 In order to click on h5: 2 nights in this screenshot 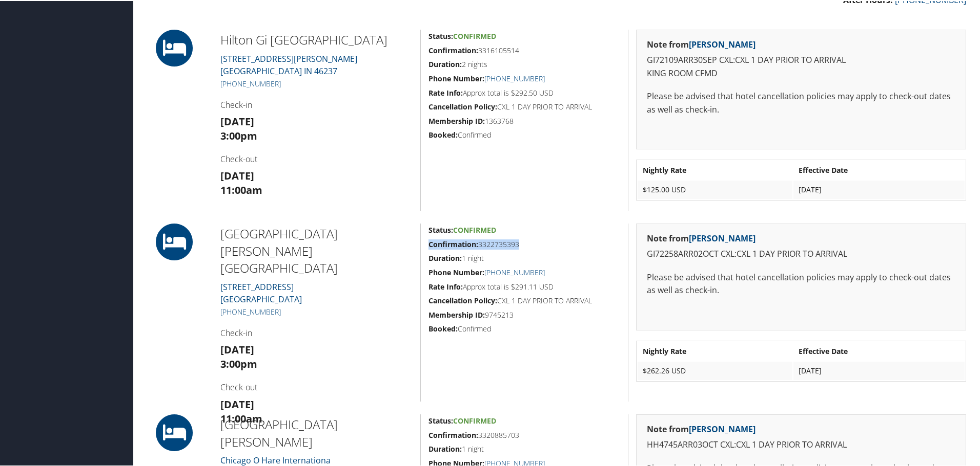, I will do `click(524, 64)`.